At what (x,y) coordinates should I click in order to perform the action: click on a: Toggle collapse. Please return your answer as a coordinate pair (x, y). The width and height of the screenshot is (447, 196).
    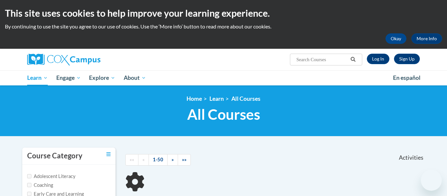
    Looking at the image, I should click on (108, 155).